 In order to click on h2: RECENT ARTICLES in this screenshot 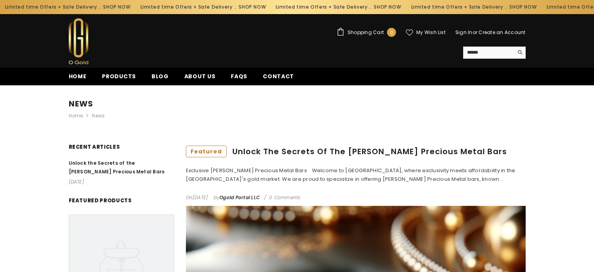, I will do `click(122, 150)`.